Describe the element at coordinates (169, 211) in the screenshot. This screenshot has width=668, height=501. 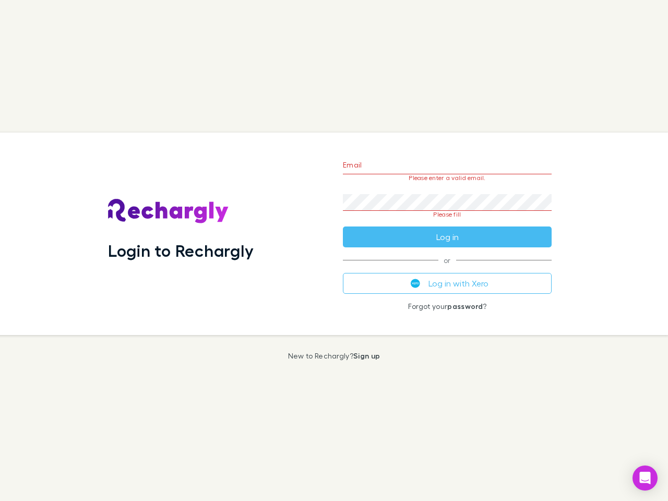
I see `img: Rechargly's Logo` at that location.